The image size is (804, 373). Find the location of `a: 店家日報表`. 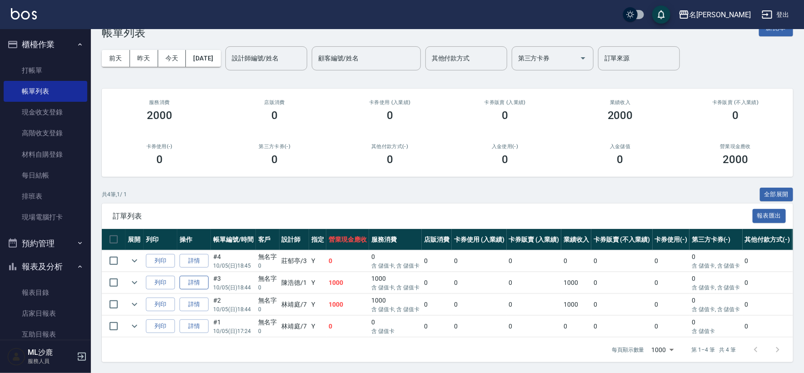

a: 店家日報表 is located at coordinates (45, 313).